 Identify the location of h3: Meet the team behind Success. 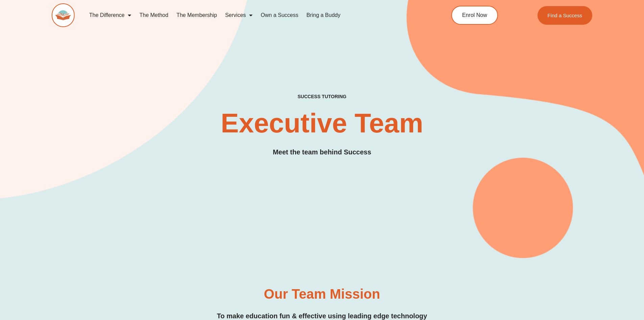
(322, 152).